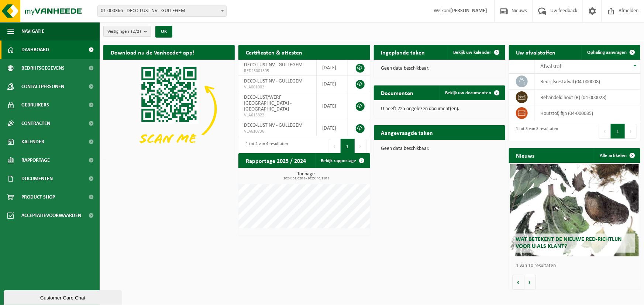 The width and height of the screenshot is (644, 305). Describe the element at coordinates (518, 282) in the screenshot. I see `button: Vorige` at that location.